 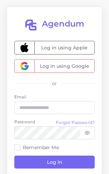 I want to click on label: Remember Me, so click(x=41, y=148).